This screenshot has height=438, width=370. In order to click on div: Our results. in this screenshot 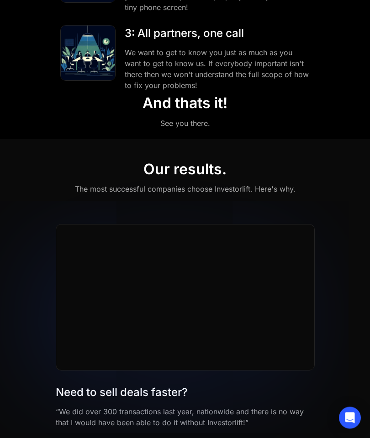, I will do `click(185, 170)`.